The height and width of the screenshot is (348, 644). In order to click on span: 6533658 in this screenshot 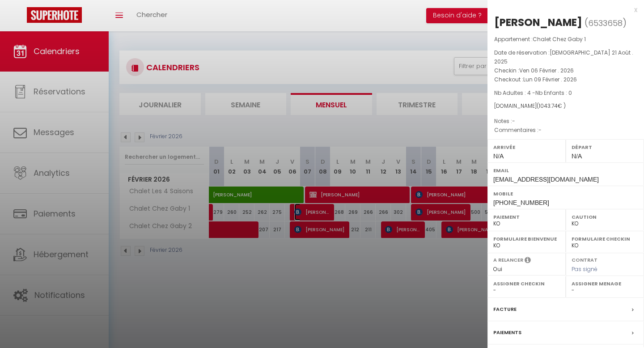, I will do `click(605, 23)`.